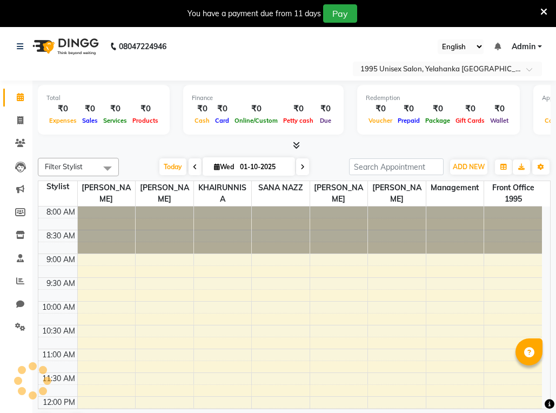 This screenshot has width=556, height=413. I want to click on span: Front Office 1995, so click(512, 193).